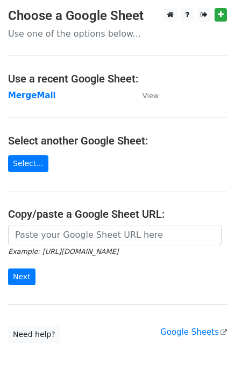 The image size is (235, 386). What do you see at coordinates (34, 334) in the screenshot?
I see `a: Need help?` at bounding box center [34, 334].